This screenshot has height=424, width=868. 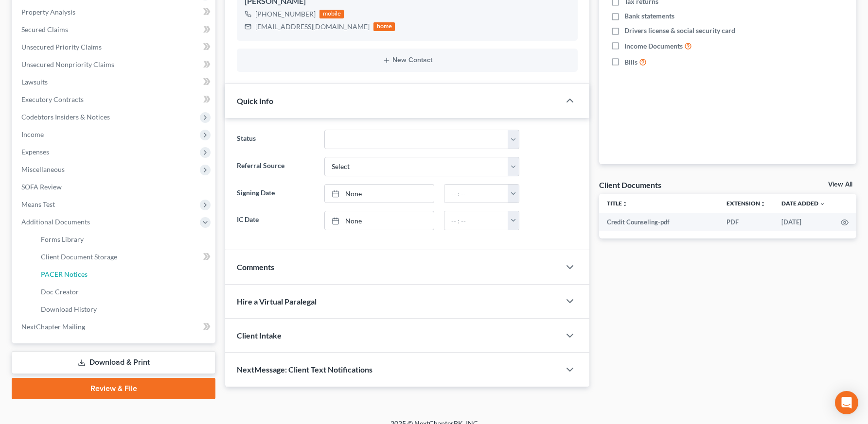 What do you see at coordinates (649, 16) in the screenshot?
I see `span: Bank statements` at bounding box center [649, 16].